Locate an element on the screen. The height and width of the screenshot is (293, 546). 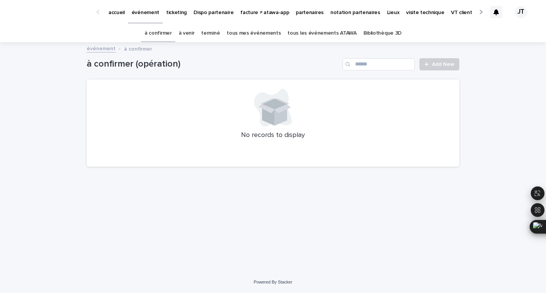
a: à venir is located at coordinates (187, 33).